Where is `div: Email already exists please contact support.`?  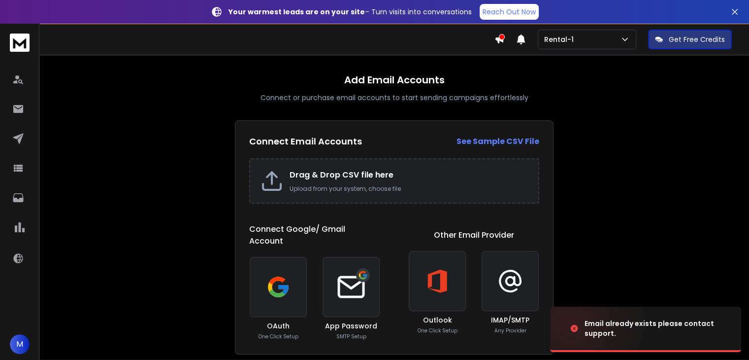 div: Email already exists please contact support. is located at coordinates (657, 328).